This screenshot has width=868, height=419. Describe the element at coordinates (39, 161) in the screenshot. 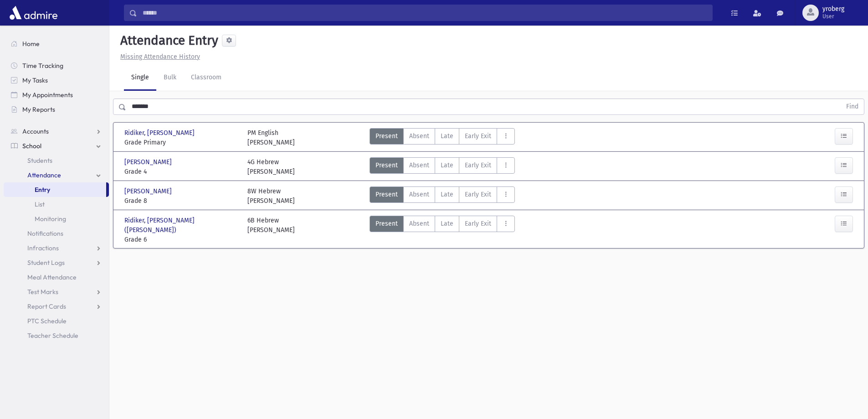

I see `span: Students` at that location.